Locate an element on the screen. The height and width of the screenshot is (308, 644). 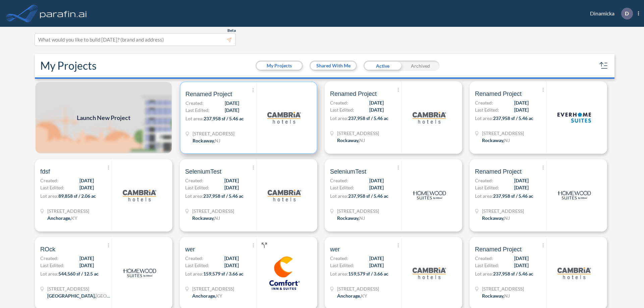
div: Archived is located at coordinates (420, 66).